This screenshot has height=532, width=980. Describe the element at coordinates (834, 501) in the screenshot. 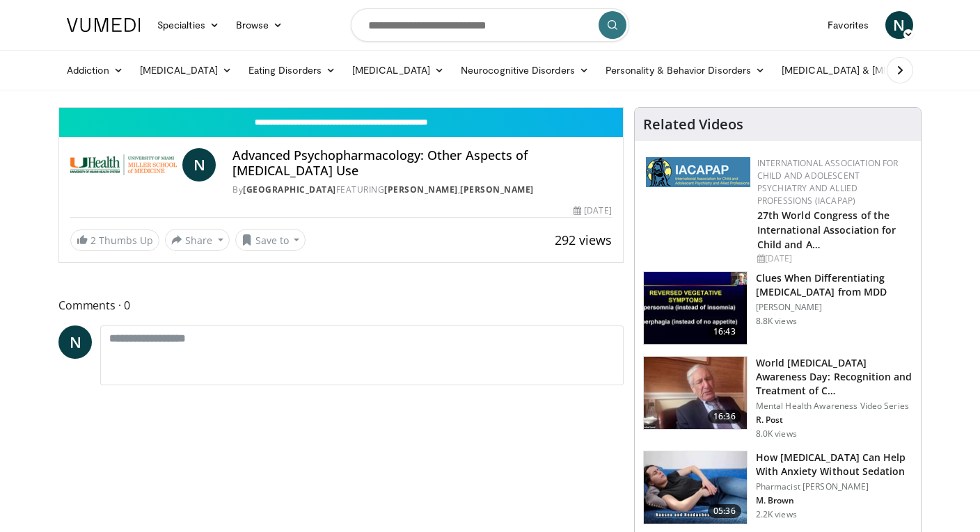

I see `p: M. Brown` at that location.